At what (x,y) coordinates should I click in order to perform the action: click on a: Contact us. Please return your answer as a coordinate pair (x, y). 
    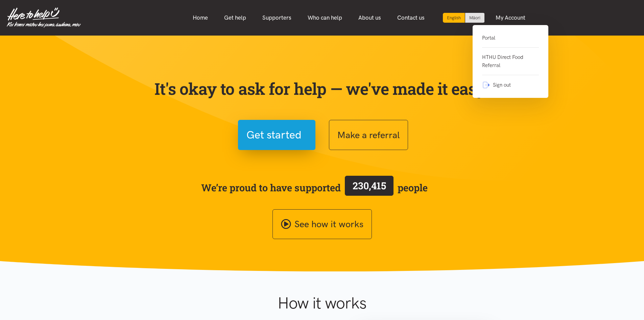
    Looking at the image, I should click on (411, 18).